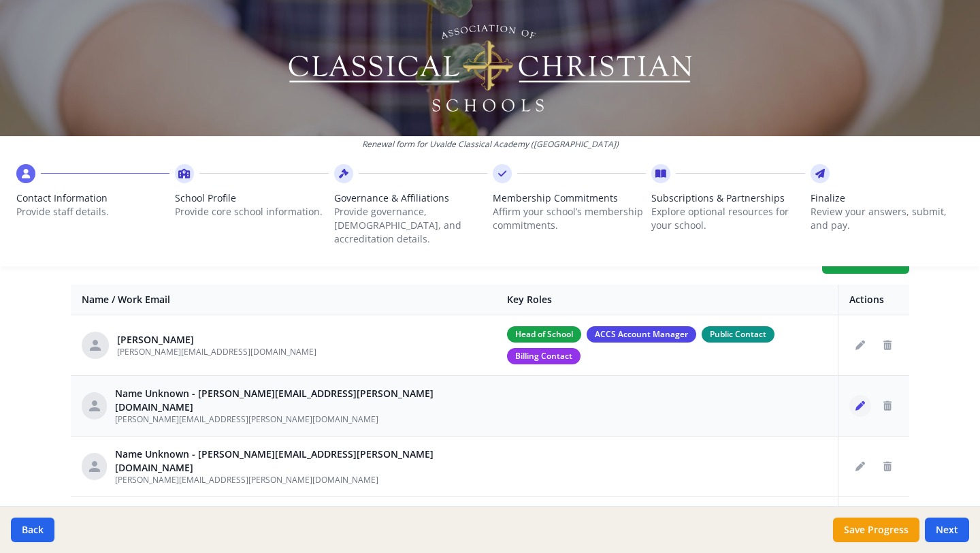 This screenshot has width=980, height=553. I want to click on th: Name / Work Email, so click(284, 300).